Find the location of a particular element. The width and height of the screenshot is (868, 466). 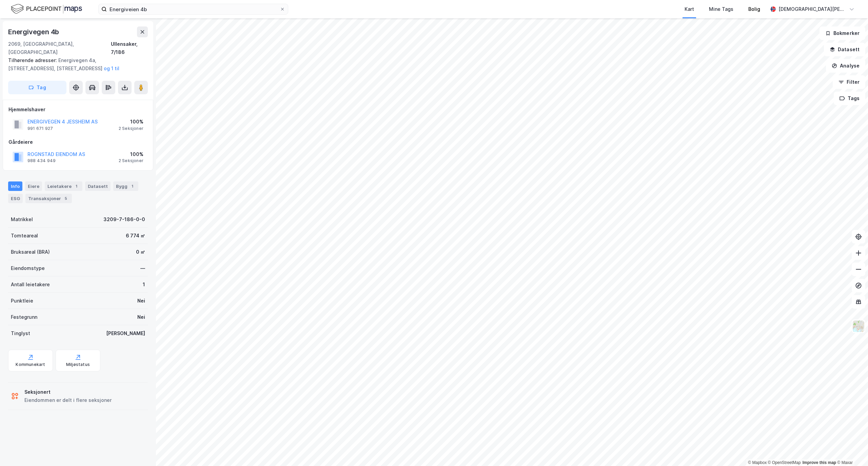

div: 6 774 ㎡ is located at coordinates (136, 236).